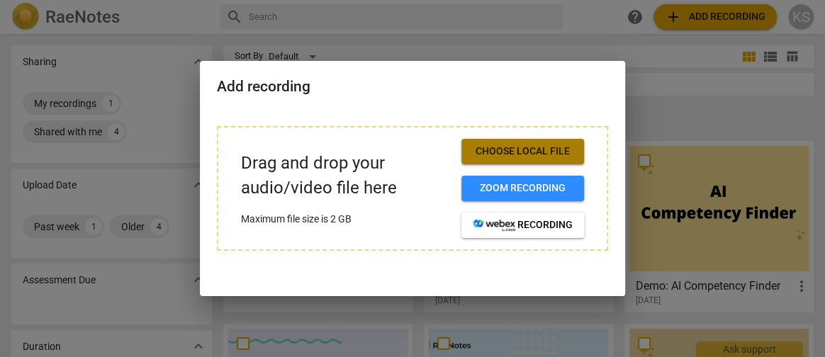 The image size is (825, 357). Describe the element at coordinates (345, 219) in the screenshot. I see `p: Maximum file size is 2 GB` at that location.